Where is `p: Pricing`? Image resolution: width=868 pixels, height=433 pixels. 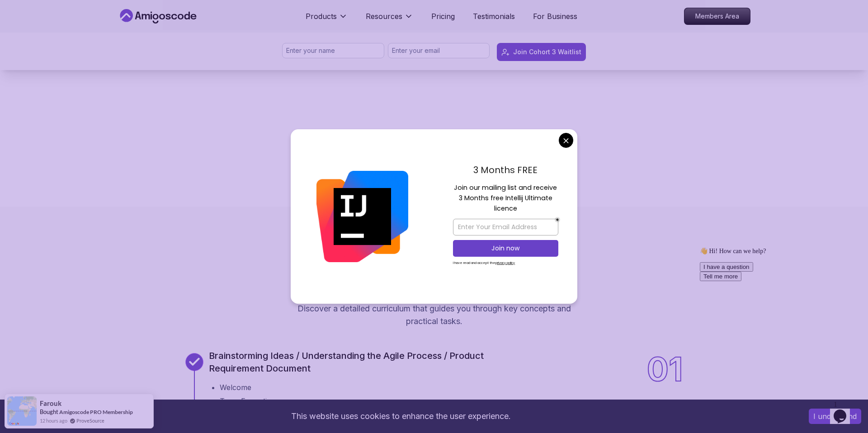 p: Pricing is located at coordinates (443, 16).